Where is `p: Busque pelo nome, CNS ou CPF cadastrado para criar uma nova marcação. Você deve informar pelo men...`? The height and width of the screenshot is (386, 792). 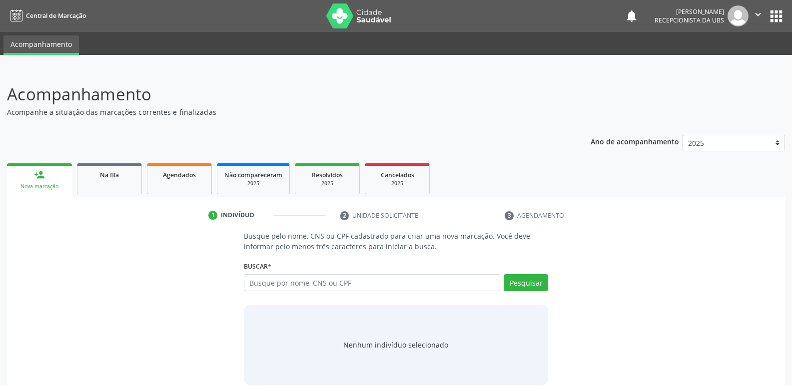 p: Busque pelo nome, CNS ou CPF cadastrado para criar uma nova marcação. Você deve informar pelo men... is located at coordinates (396, 241).